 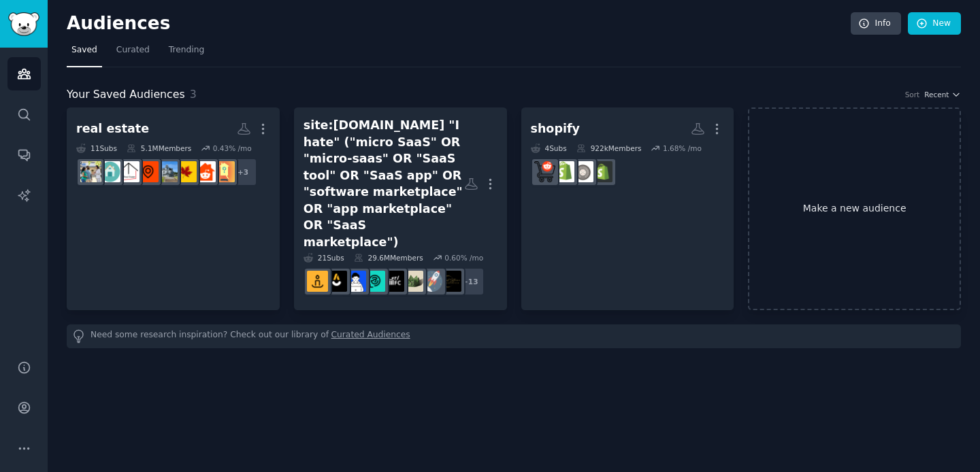 What do you see at coordinates (375, 281) in the screenshot?
I see `img: FoundersHub` at bounding box center [375, 281].